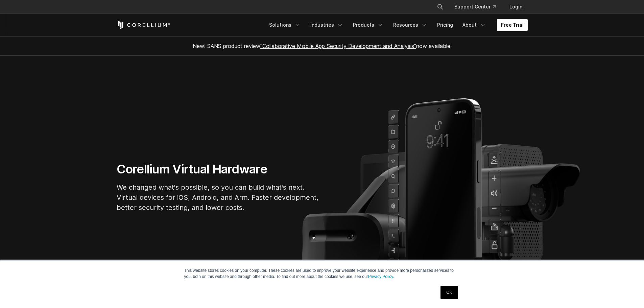 The width and height of the screenshot is (644, 308). What do you see at coordinates (410, 25) in the screenshot?
I see `a: Resources` at bounding box center [410, 25].